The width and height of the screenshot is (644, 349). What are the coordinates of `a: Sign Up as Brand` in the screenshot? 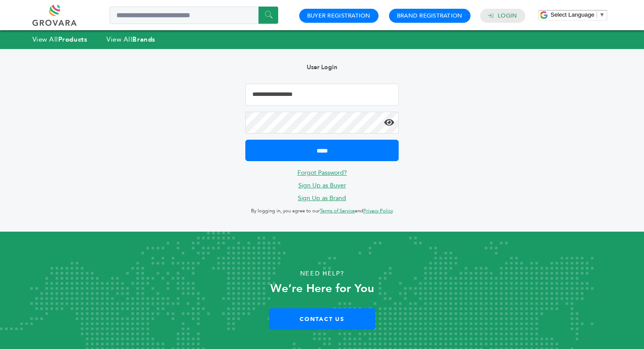 It's located at (322, 198).